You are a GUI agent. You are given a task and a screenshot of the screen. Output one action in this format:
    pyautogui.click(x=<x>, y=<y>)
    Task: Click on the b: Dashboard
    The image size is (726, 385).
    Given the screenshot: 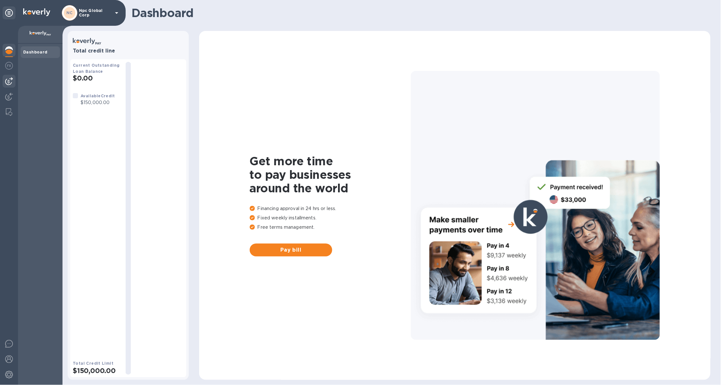 What is the action you would take?
    pyautogui.click(x=35, y=52)
    